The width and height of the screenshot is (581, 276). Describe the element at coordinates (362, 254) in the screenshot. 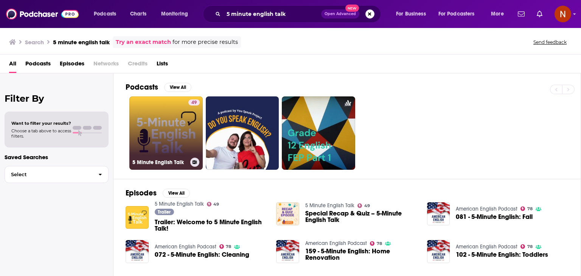

I see `span: 159 - 5-Minute English: Home Renovation` at that location.